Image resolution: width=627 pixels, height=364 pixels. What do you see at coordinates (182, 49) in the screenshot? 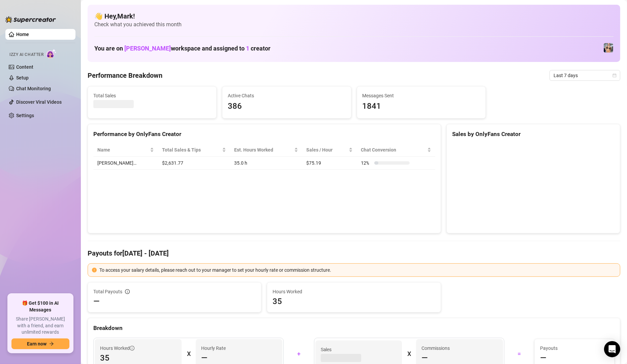
I see `h1: You are on workspace and assigned to creator` at bounding box center [182, 49].